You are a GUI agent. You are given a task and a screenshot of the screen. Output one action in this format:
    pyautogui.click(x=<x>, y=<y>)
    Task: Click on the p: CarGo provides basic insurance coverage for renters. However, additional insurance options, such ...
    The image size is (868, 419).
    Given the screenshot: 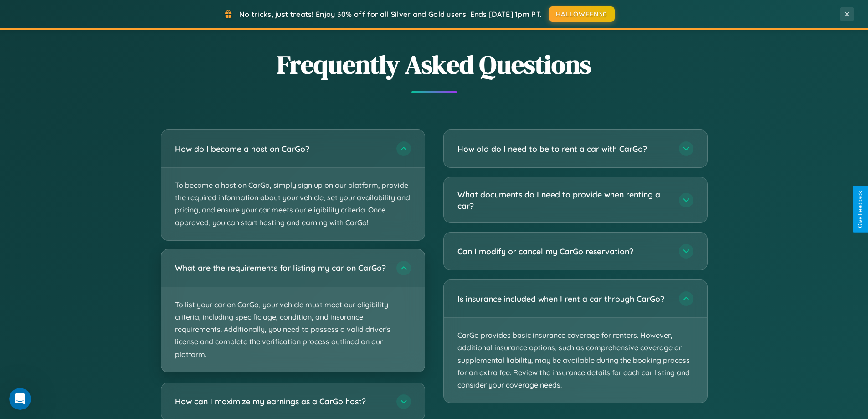 What is the action you would take?
    pyautogui.click(x=576, y=360)
    